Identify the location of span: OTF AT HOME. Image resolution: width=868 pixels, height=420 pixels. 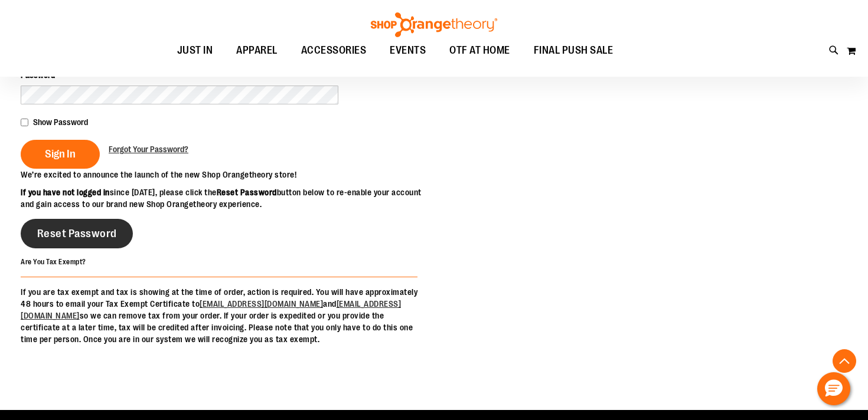
(479, 50).